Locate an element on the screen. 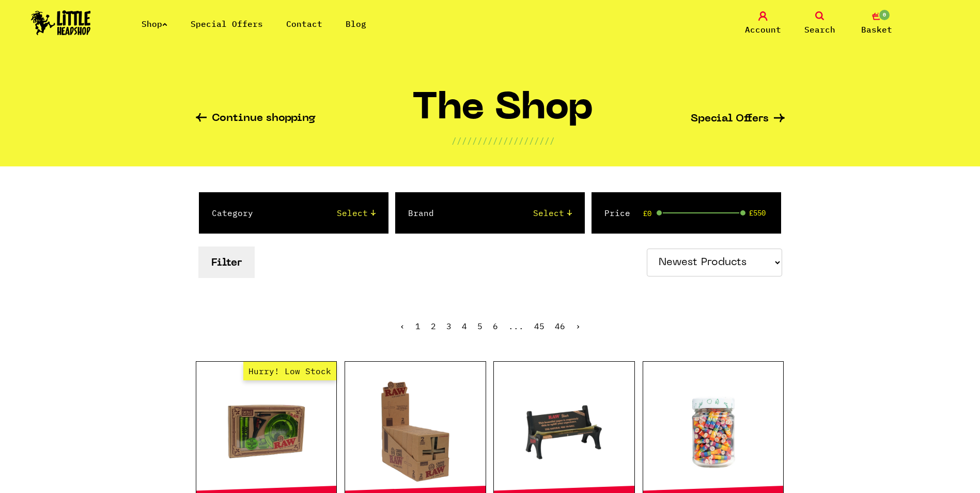  span: Basket is located at coordinates (877, 29).